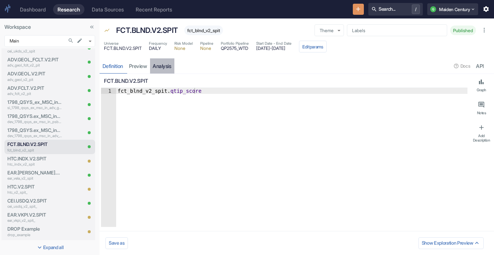 The height and width of the screenshot is (255, 494). What do you see at coordinates (235, 43) in the screenshot?
I see `span: Portfolio Pipeline` at bounding box center [235, 43].